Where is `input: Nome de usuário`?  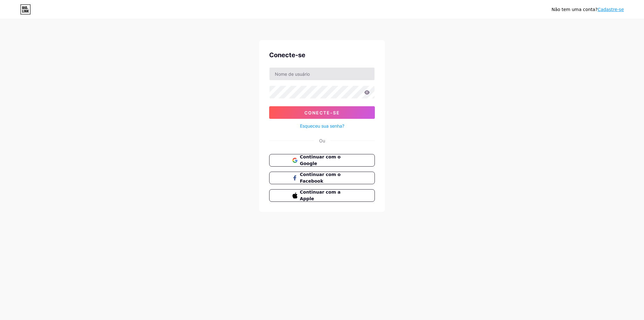
input: Nome de usuário is located at coordinates (322, 74).